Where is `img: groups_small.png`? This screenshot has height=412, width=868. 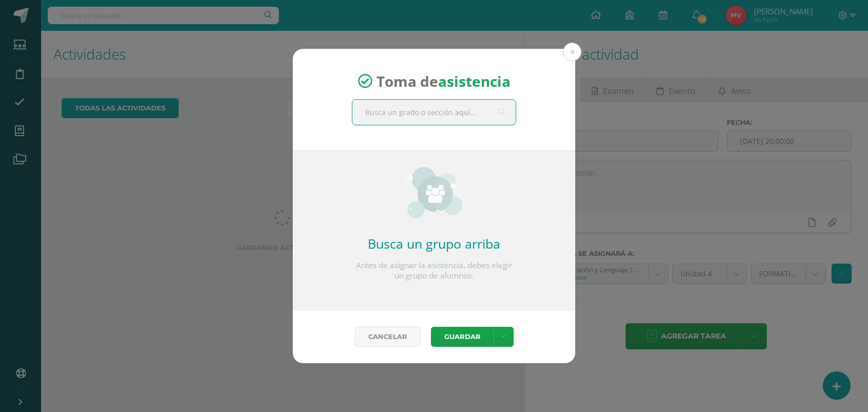 img: groups_small.png is located at coordinates (434, 193).